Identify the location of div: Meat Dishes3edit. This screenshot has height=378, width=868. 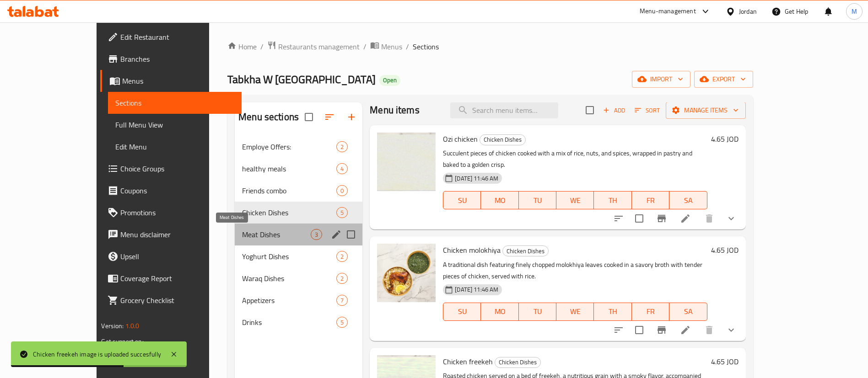
(299, 235).